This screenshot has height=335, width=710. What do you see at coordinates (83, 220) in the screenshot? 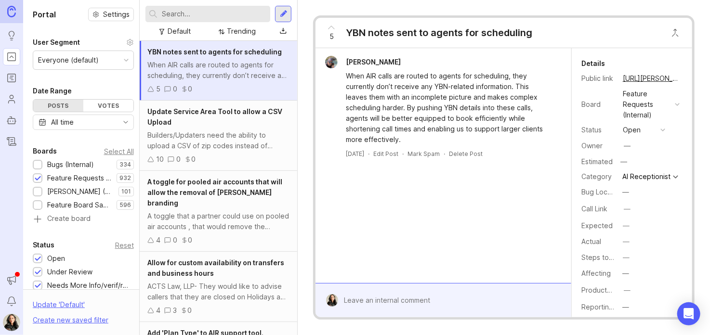
I see `a: Create board` at bounding box center [83, 220].